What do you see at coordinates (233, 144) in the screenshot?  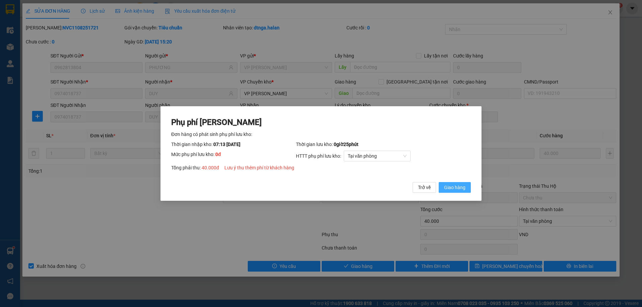 I see `div: Thời gian nhập kho:` at bounding box center [233, 144].